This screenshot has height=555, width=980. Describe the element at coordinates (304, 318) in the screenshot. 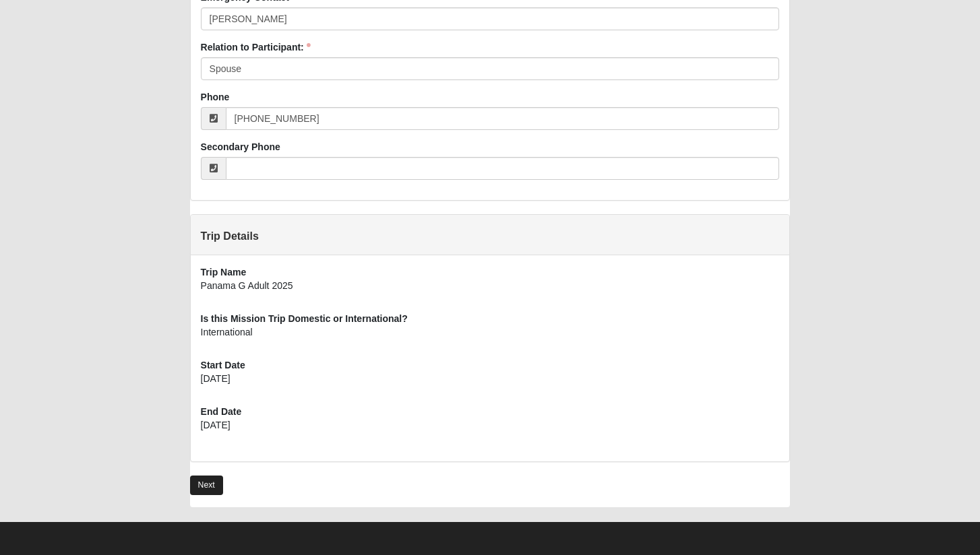

I see `label: Is this Mission Trip Domestic or International?` at that location.